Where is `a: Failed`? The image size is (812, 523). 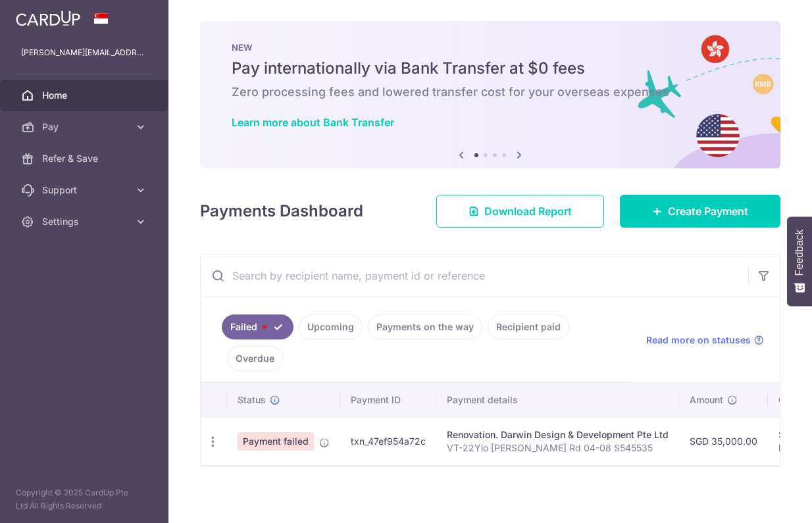
a: Failed is located at coordinates (258, 327).